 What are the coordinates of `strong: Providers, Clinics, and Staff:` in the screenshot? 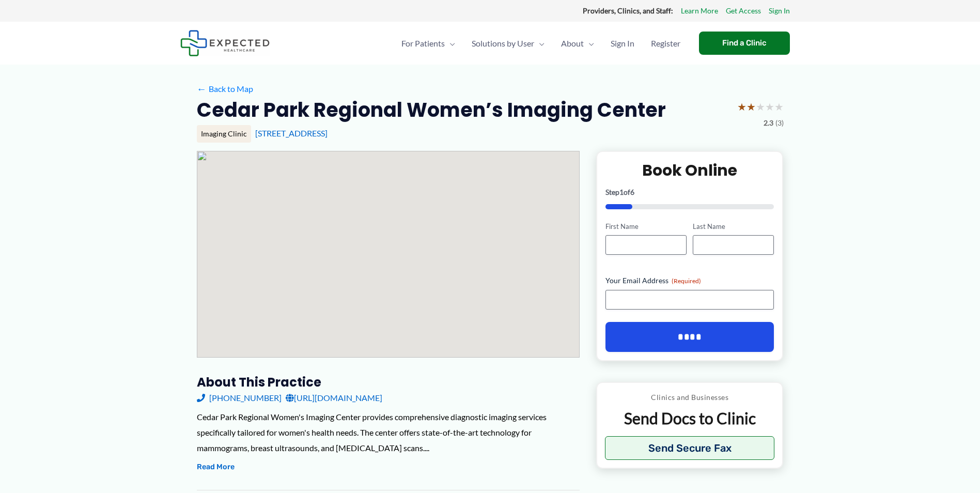 It's located at (628, 10).